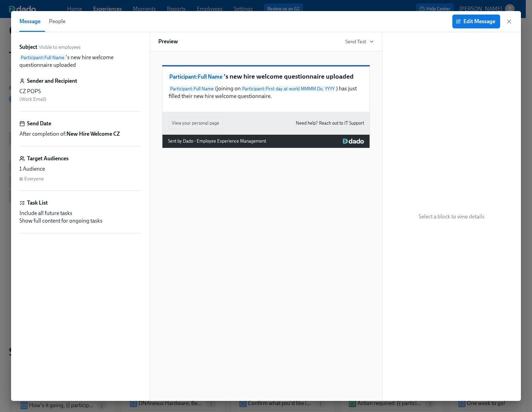  I want to click on label: Subject, so click(29, 47).